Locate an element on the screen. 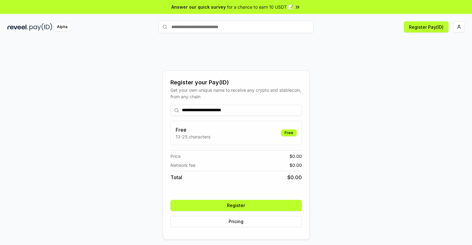  span: Price is located at coordinates (175, 156).